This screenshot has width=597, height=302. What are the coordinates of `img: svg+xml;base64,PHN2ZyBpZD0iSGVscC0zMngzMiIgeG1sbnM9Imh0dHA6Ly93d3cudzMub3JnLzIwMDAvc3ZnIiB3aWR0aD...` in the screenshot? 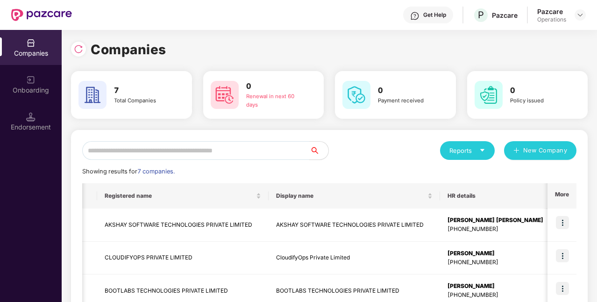 It's located at (415, 16).